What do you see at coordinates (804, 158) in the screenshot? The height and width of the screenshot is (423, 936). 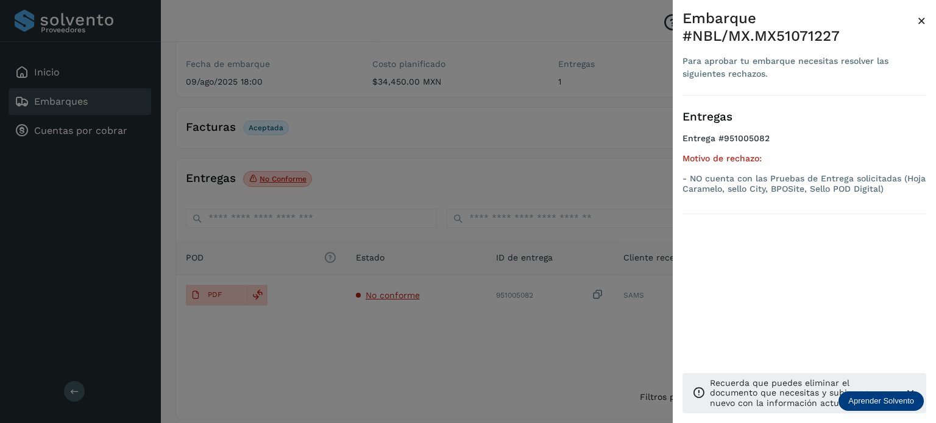 I see `h5: Motivo de rechazo:` at bounding box center [804, 158].